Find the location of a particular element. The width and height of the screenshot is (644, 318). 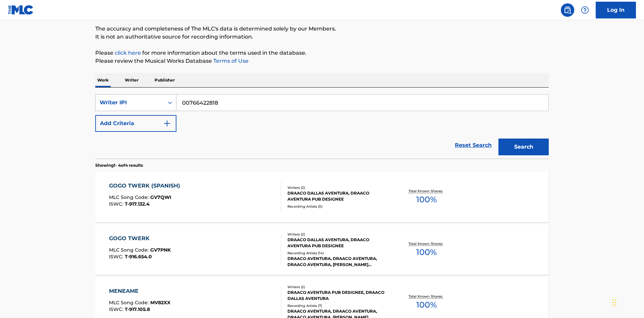

p: Work is located at coordinates (103, 80).